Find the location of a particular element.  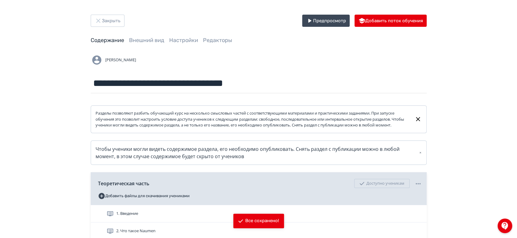

a: Настройки is located at coordinates (183, 40).